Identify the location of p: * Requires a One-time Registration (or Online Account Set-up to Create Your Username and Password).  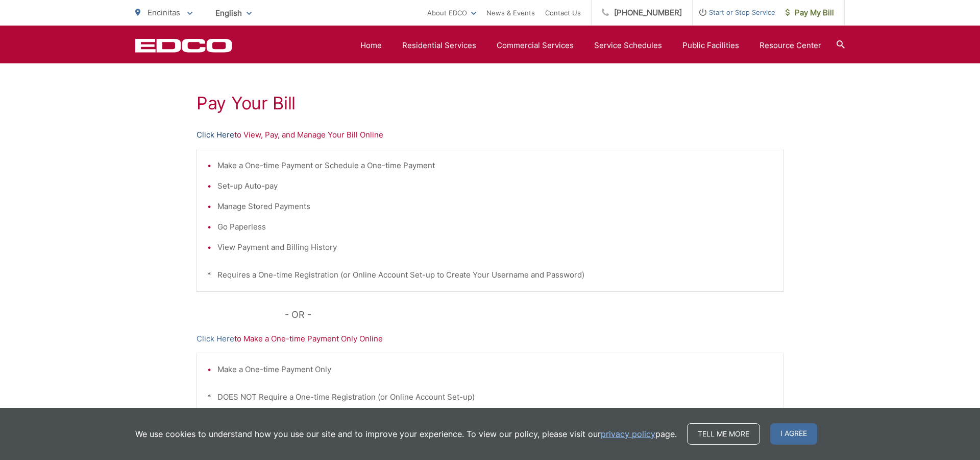
(490, 275).